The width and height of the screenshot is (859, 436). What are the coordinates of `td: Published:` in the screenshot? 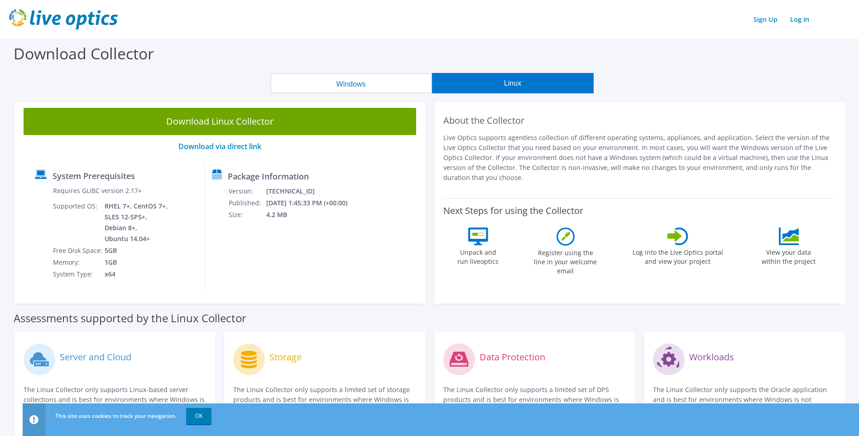 It's located at (247, 203).